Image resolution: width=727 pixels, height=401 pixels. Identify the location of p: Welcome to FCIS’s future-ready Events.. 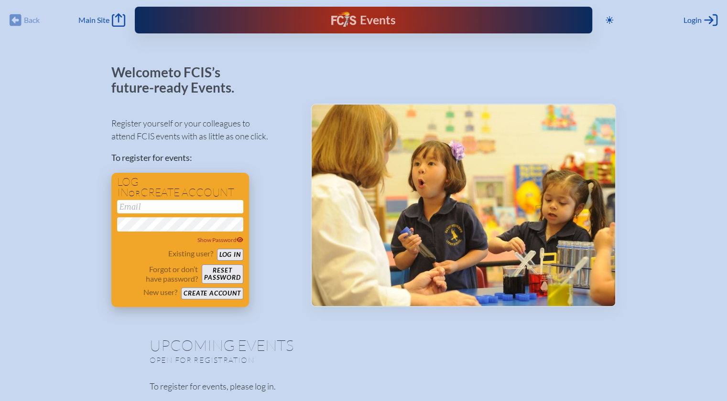
(178, 80).